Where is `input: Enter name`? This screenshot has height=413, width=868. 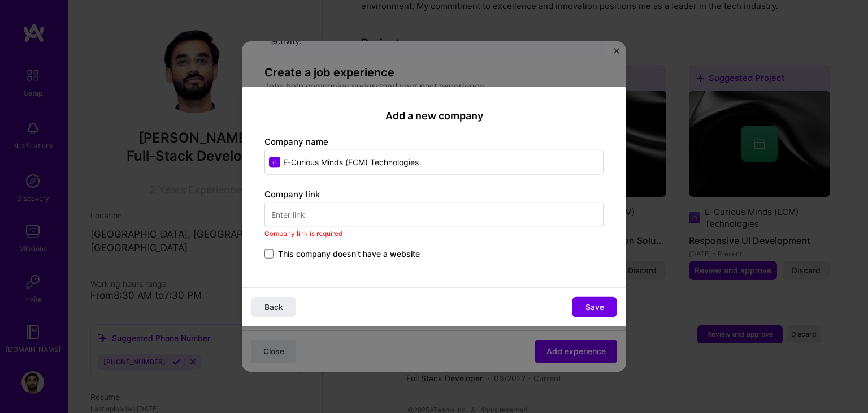 input: Enter name is located at coordinates (434, 162).